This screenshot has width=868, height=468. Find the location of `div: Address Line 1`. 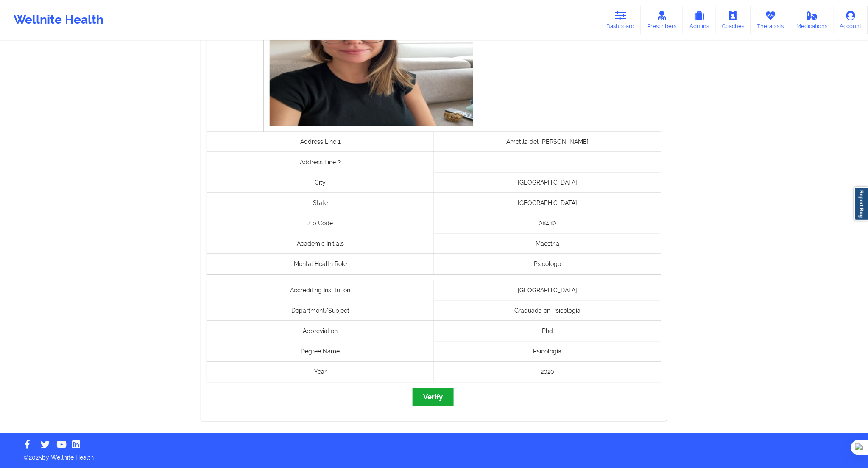

div: Address Line 1 is located at coordinates (320, 142).